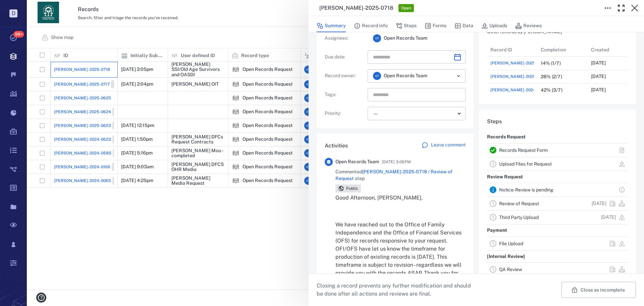 The image size is (644, 306). I want to click on div: 28% (2/7), so click(551, 76).